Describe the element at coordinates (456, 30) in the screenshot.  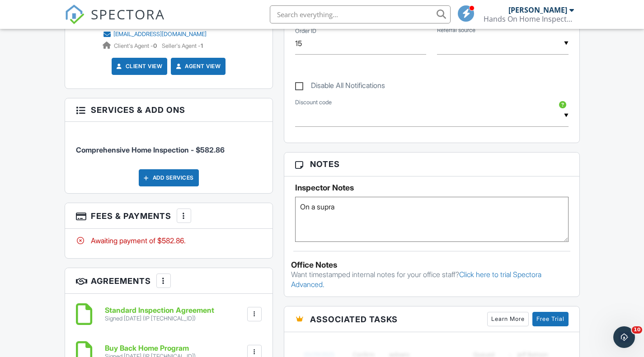
I see `label: Referral source` at that location.